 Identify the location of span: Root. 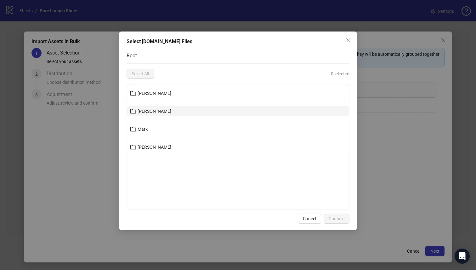
(132, 55).